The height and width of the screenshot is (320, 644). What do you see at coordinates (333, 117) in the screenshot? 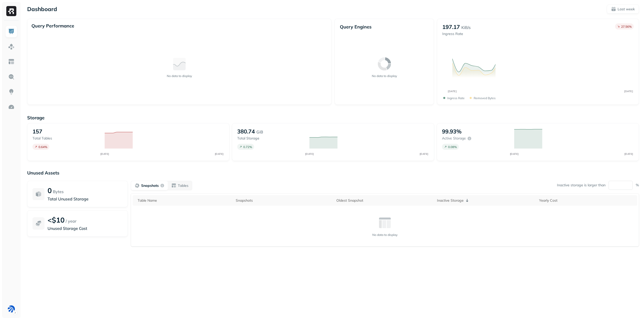
I see `p: Storage` at bounding box center [333, 117].